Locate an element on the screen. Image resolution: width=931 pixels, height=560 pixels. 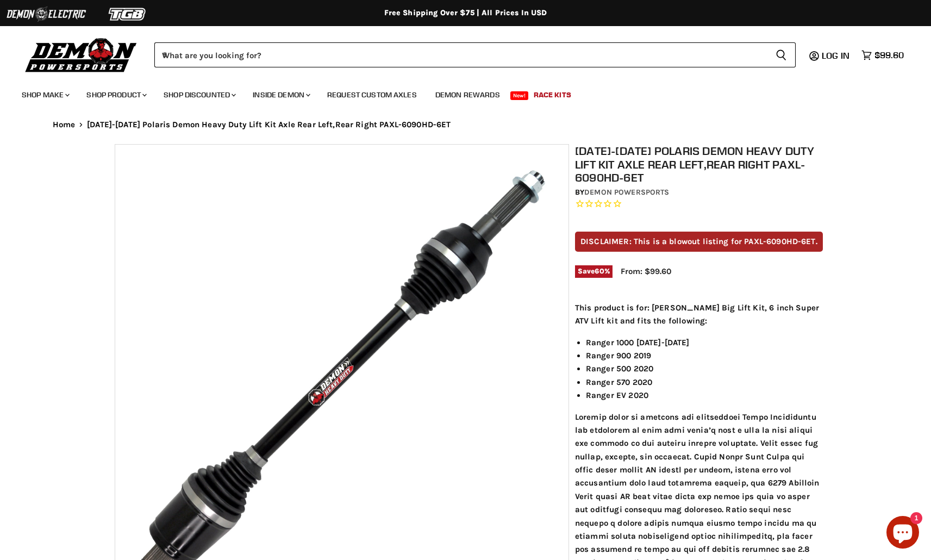
p: DISCLAIMER: This is a blowout listing for PAXL-6090HD-6ET. is located at coordinates (698, 241).